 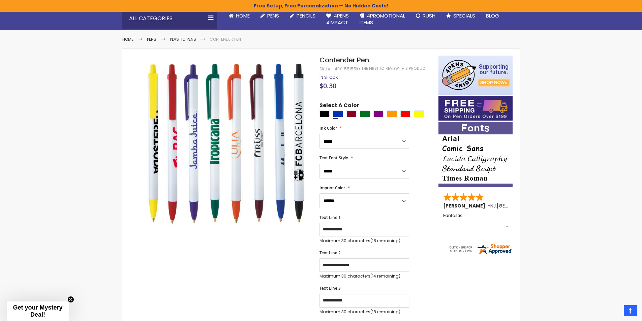 I want to click on div: Green, so click(x=365, y=114).